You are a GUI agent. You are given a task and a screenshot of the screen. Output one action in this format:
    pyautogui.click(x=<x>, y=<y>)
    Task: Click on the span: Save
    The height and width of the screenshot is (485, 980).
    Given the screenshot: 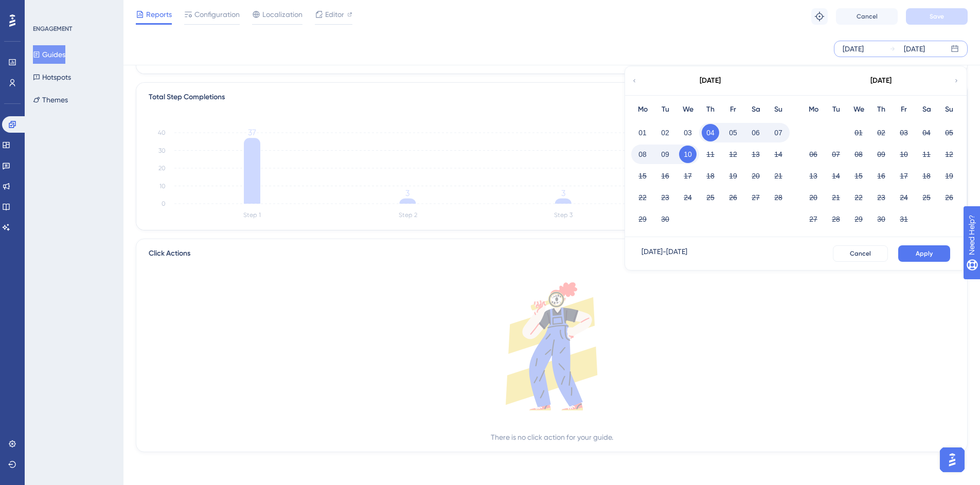 What is the action you would take?
    pyautogui.click(x=937, y=16)
    